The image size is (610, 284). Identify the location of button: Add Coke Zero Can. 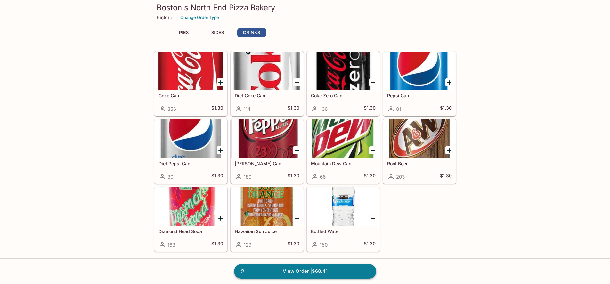
(373, 82).